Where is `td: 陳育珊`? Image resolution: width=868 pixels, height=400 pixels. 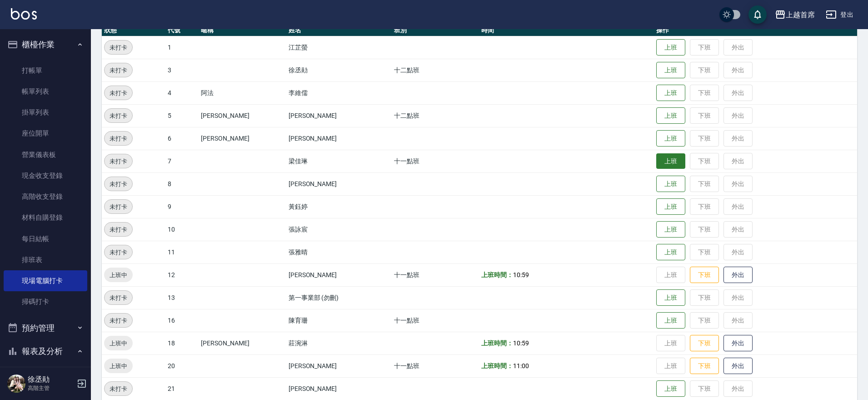 td: 陳育珊 is located at coordinates (339, 320).